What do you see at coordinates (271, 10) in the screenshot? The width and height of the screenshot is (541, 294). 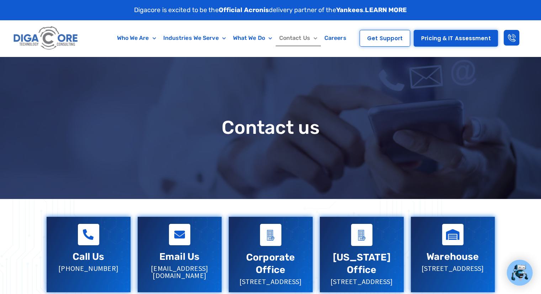 I see `p: Digacore is excited to be the delivery partner of the .` at bounding box center [271, 10].